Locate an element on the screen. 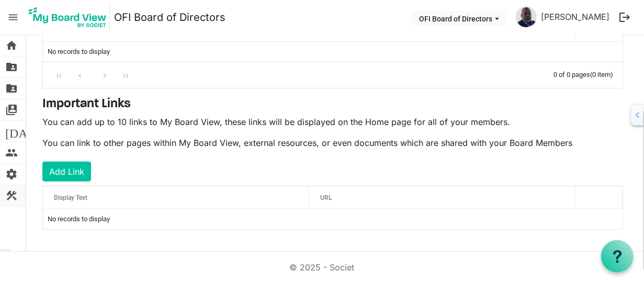 This screenshot has height=283, width=644. span: home is located at coordinates (11, 46).